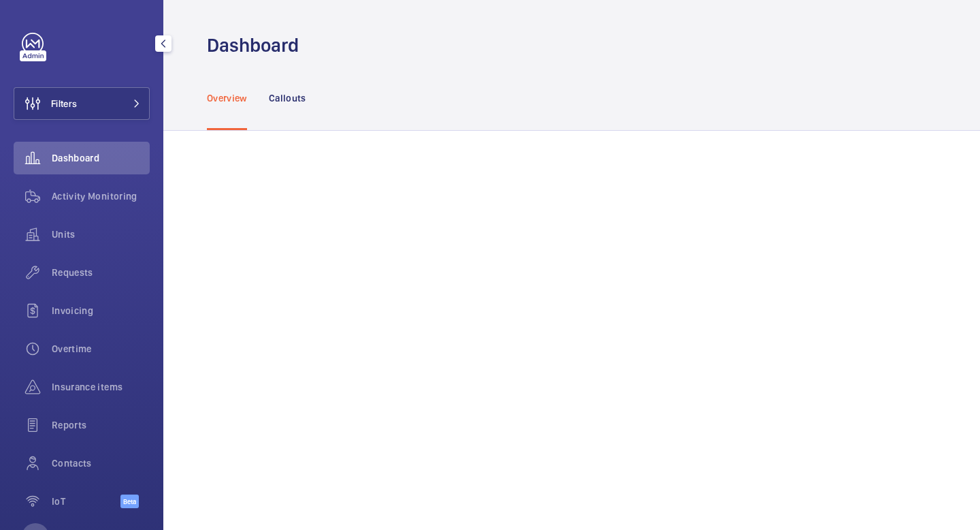  I want to click on span: Reports, so click(101, 425).